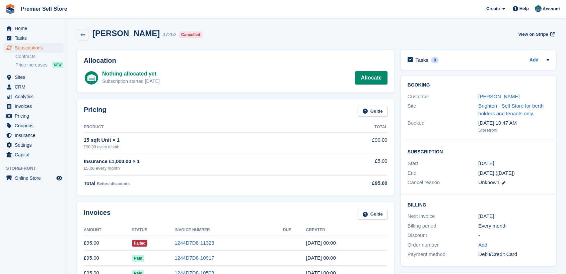 Image resolution: width=566 pixels, height=274 pixels. I want to click on span: Coupons, so click(35, 126).